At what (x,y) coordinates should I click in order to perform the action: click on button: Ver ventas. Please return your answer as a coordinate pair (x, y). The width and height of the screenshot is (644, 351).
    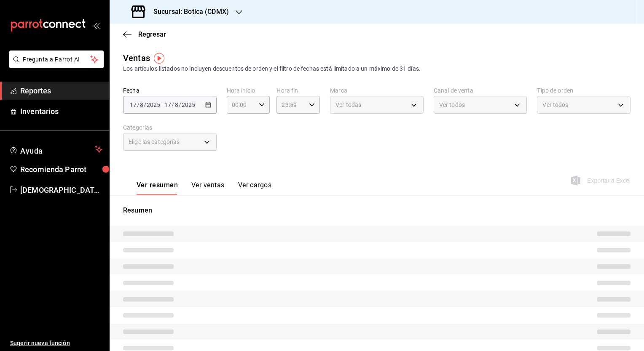
    Looking at the image, I should click on (208, 188).